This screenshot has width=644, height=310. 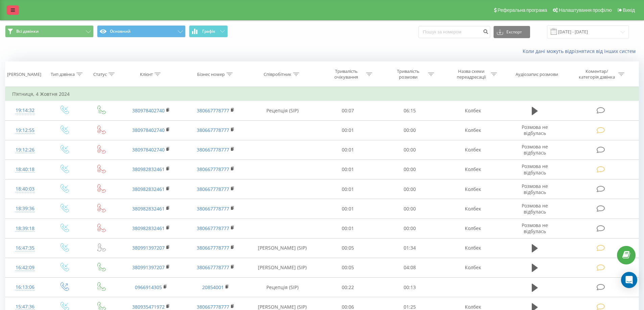 What do you see at coordinates (25, 110) in the screenshot?
I see `div: 19:14:32` at bounding box center [25, 110].